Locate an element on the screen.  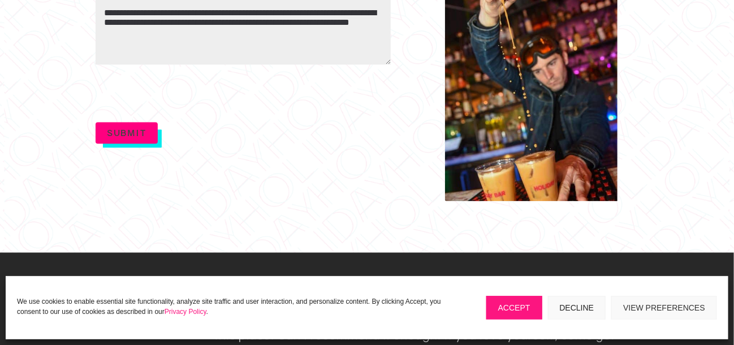
a: Privacy Policy is located at coordinates (185, 312).